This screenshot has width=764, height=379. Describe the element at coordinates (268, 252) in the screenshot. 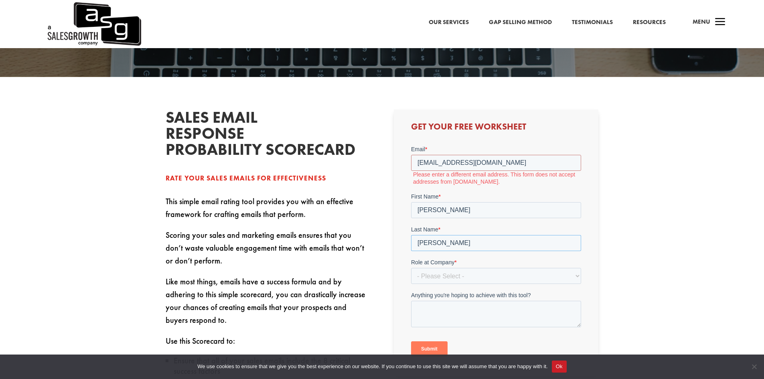

I see `p: Scoring your sales and marketing emails ensures that you don’t waste valuable engagement time wit...` at that location.